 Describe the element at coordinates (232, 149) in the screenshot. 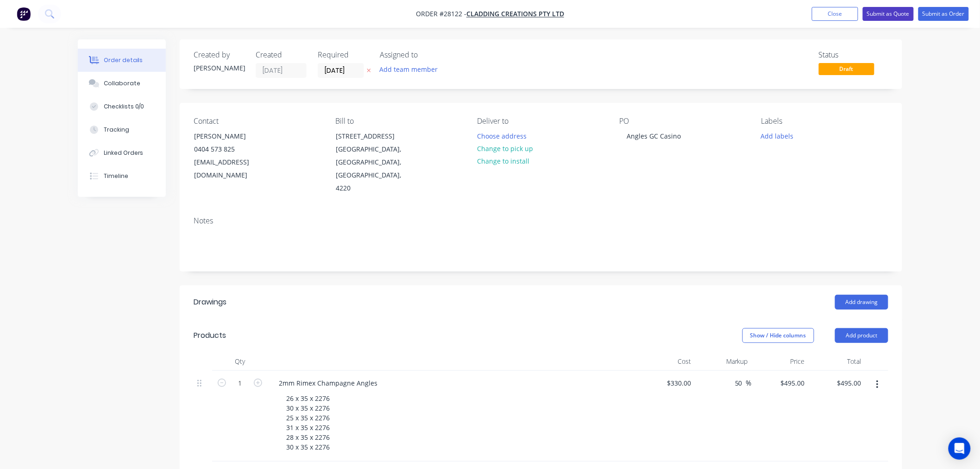

I see `div: 0404 573 825` at that location.